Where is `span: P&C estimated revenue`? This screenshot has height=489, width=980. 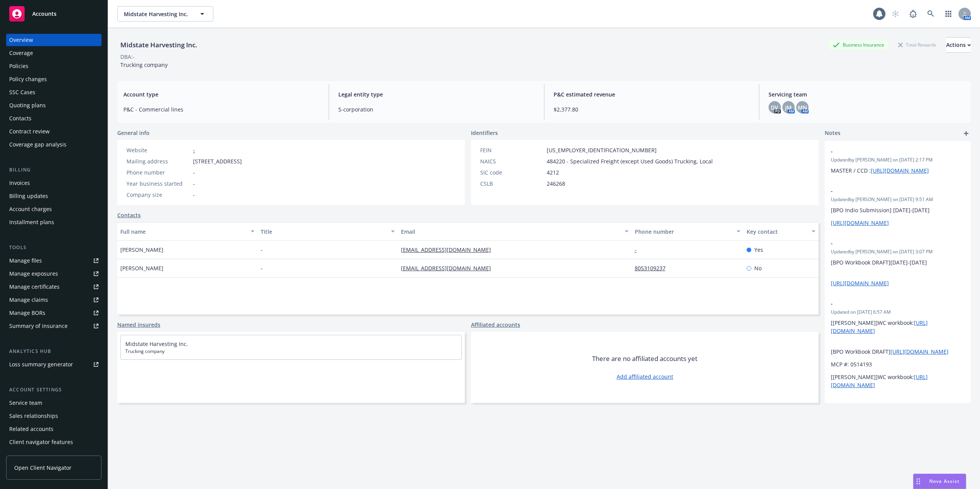
span: P&C estimated revenue is located at coordinates (652, 94).